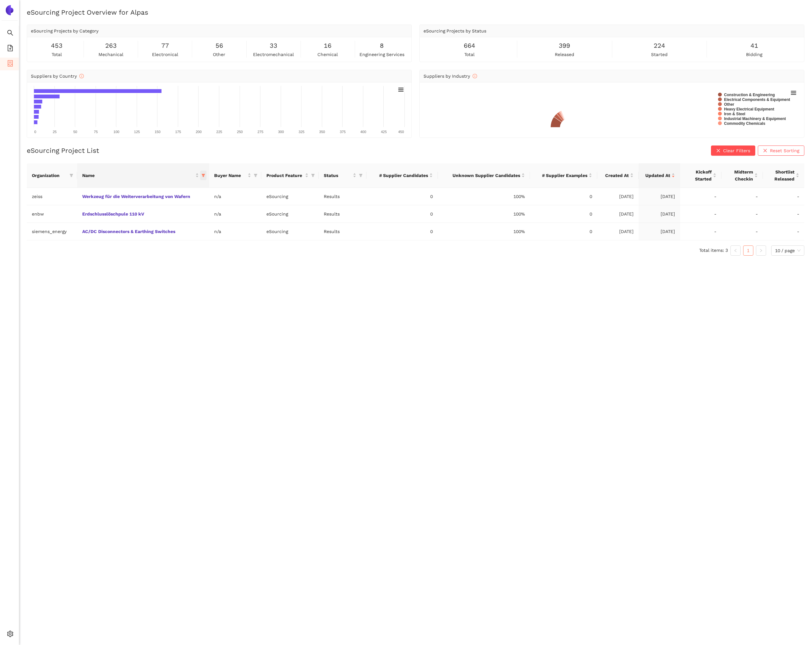 Image resolution: width=812 pixels, height=645 pixels. What do you see at coordinates (735, 114) in the screenshot?
I see `text: Iron & Steel` at bounding box center [735, 114].